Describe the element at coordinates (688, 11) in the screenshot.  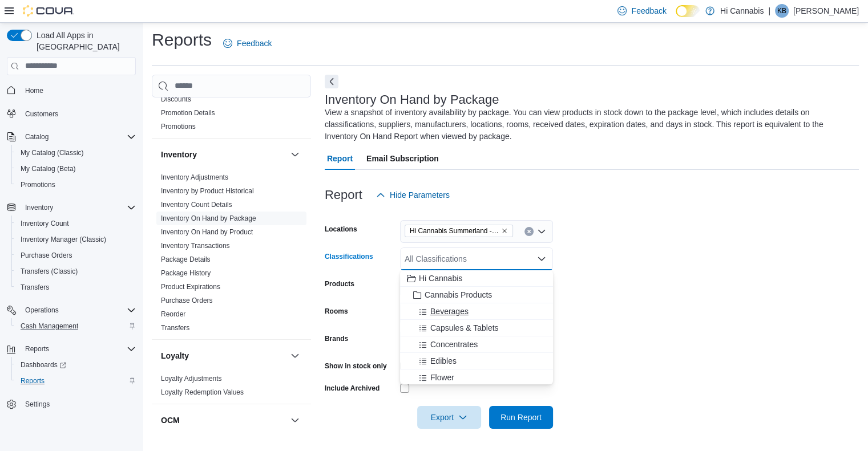
I see `input: Dark Mode` at that location.